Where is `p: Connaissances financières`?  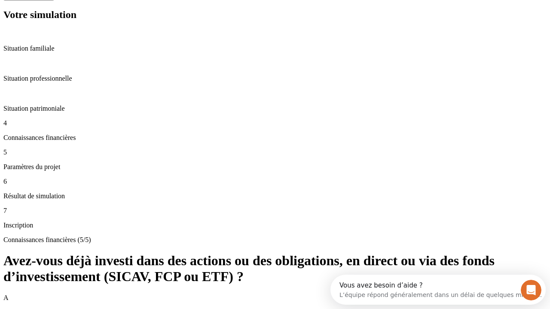 p: Connaissances financières is located at coordinates (275, 138).